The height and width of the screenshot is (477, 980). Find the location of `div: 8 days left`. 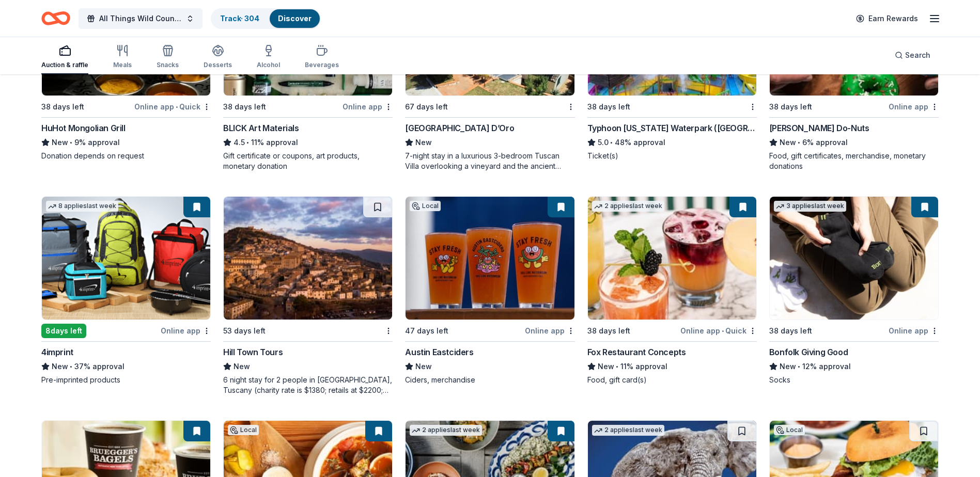

div: 8 days left is located at coordinates (64, 331).